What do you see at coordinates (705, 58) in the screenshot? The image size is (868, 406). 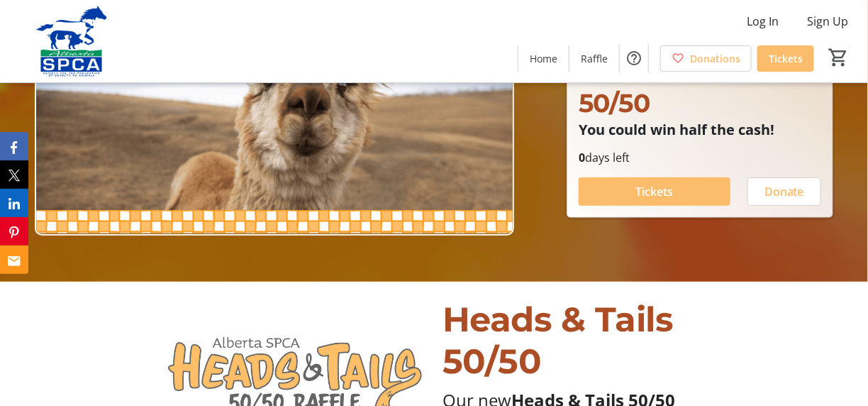 I see `a: Donations` at bounding box center [705, 58].